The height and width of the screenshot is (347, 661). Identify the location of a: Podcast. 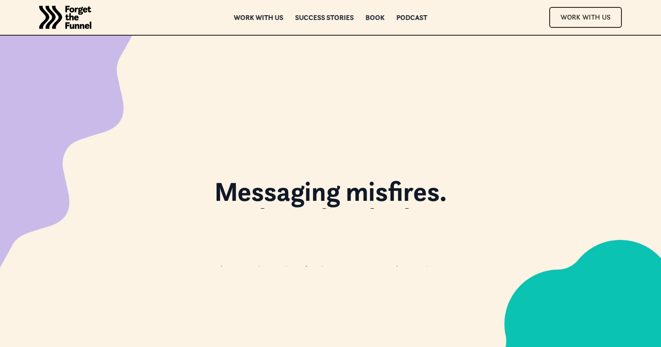
(412, 17).